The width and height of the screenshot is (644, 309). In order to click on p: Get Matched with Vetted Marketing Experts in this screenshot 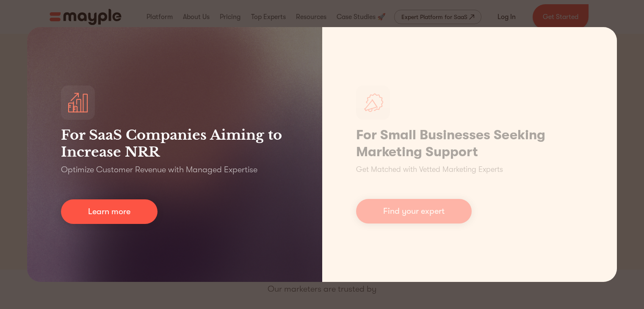, I will do `click(429, 169)`.